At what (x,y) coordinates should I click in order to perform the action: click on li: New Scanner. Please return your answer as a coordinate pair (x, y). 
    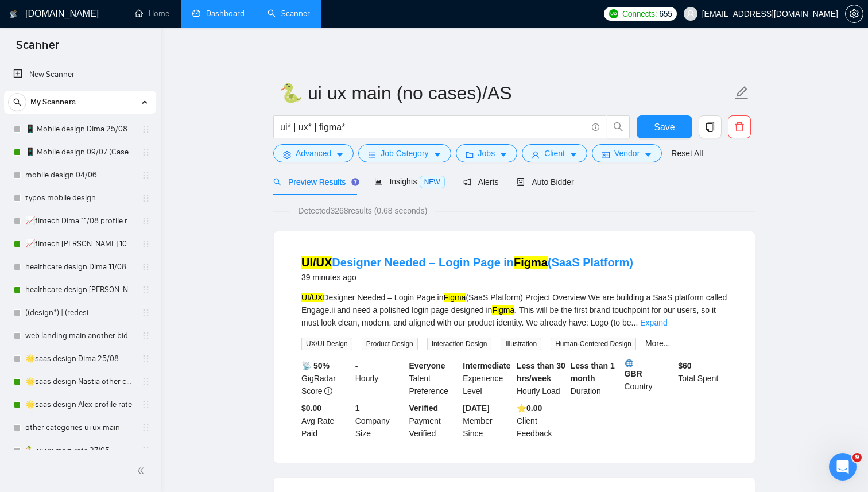
    Looking at the image, I should click on (80, 75).